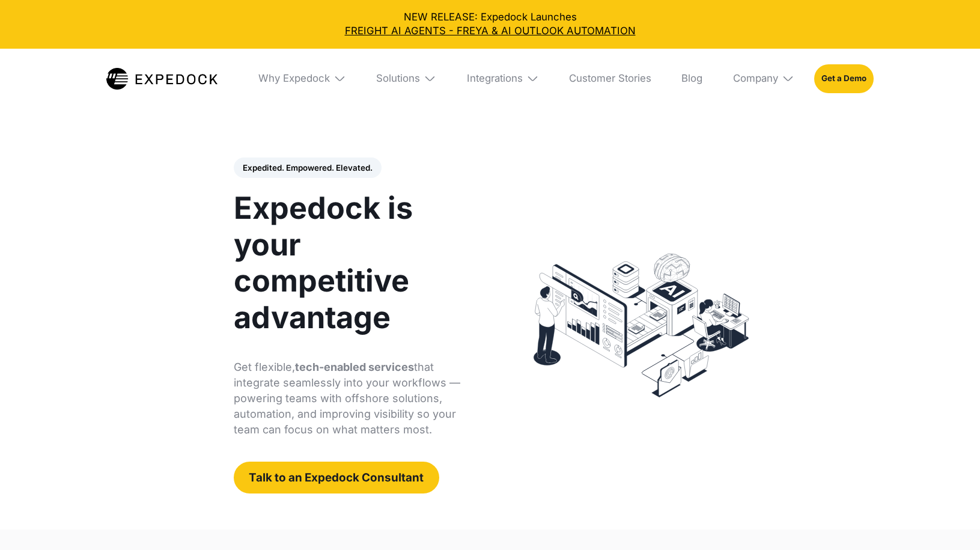 This screenshot has height=550, width=980. I want to click on div: Company, so click(756, 78).